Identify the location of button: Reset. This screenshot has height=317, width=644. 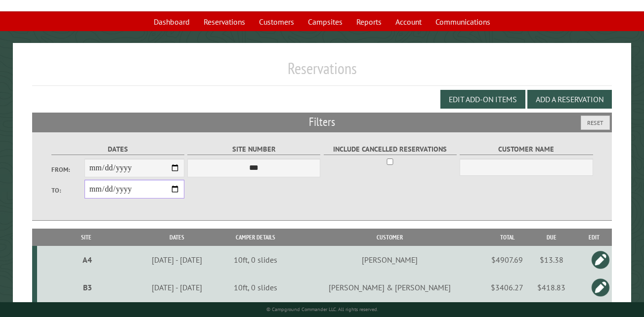
(595, 122).